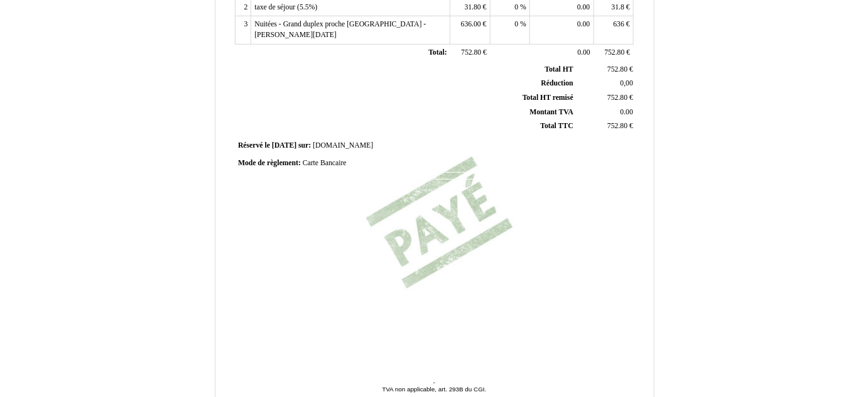 The height and width of the screenshot is (397, 868). What do you see at coordinates (620, 24) in the screenshot?
I see `span: 636` at bounding box center [620, 24].